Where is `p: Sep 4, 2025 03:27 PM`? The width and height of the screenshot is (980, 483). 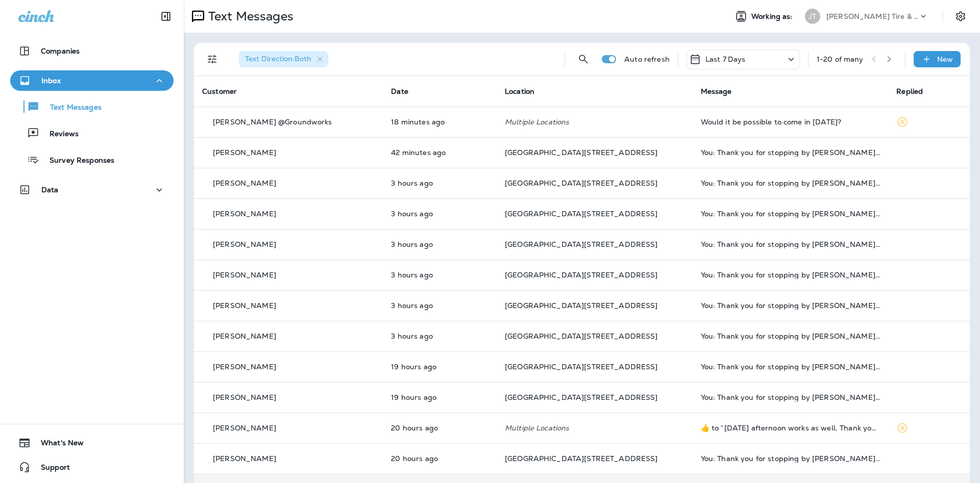 p: Sep 4, 2025 03:27 PM is located at coordinates (439, 428).